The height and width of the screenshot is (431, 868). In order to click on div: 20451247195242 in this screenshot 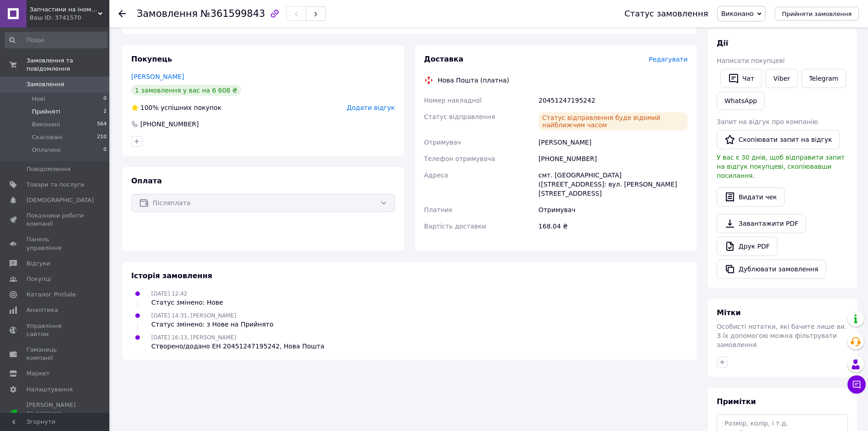, I will do `click(612, 100)`.